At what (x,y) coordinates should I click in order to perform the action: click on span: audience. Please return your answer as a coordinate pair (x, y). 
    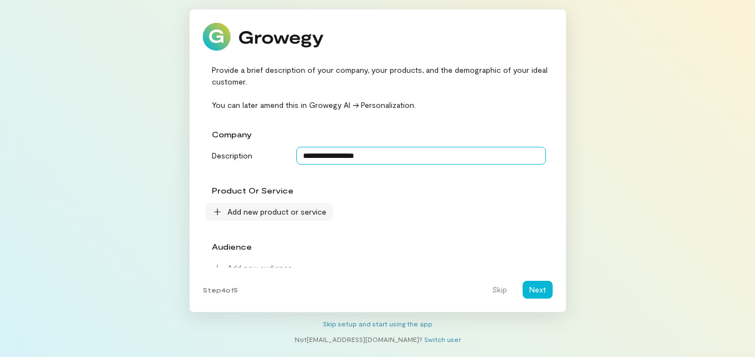
    Looking at the image, I should click on (232, 246).